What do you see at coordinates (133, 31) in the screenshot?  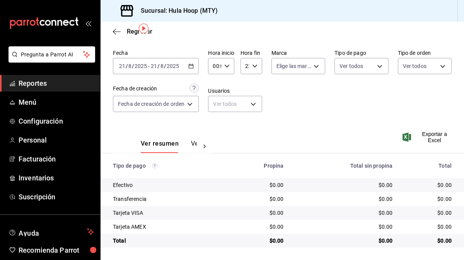 I see `button: Regresar` at bounding box center [133, 31].